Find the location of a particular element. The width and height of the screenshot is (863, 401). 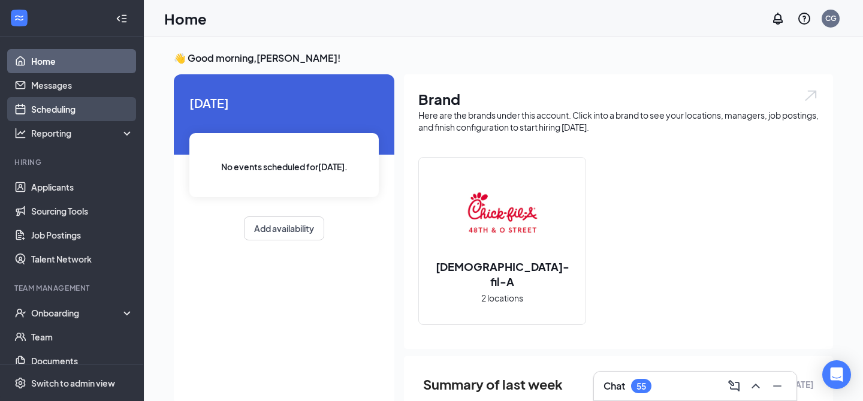

button: ComposeMessage is located at coordinates (734, 386).